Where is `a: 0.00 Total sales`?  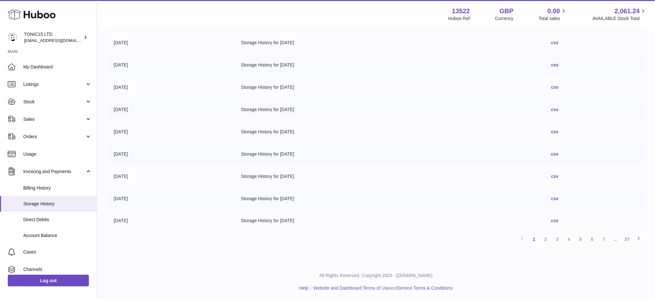 a: 0.00 Total sales is located at coordinates (553, 14).